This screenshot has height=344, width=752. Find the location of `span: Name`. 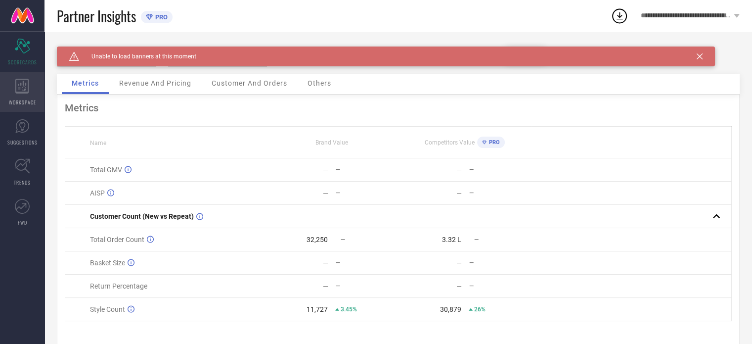

span: Name is located at coordinates (98, 143).